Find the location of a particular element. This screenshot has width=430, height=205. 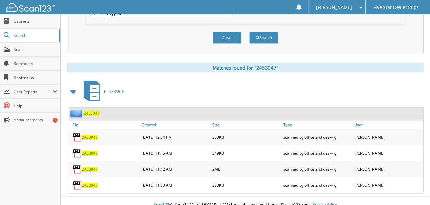

span: Announcements is located at coordinates (35, 120).